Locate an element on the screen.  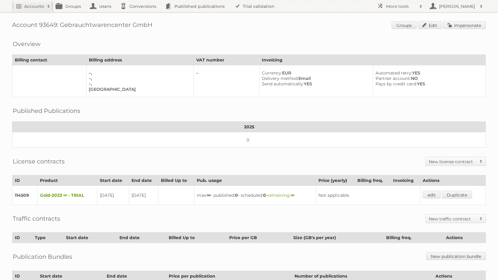
div: NO is located at coordinates (428, 78).